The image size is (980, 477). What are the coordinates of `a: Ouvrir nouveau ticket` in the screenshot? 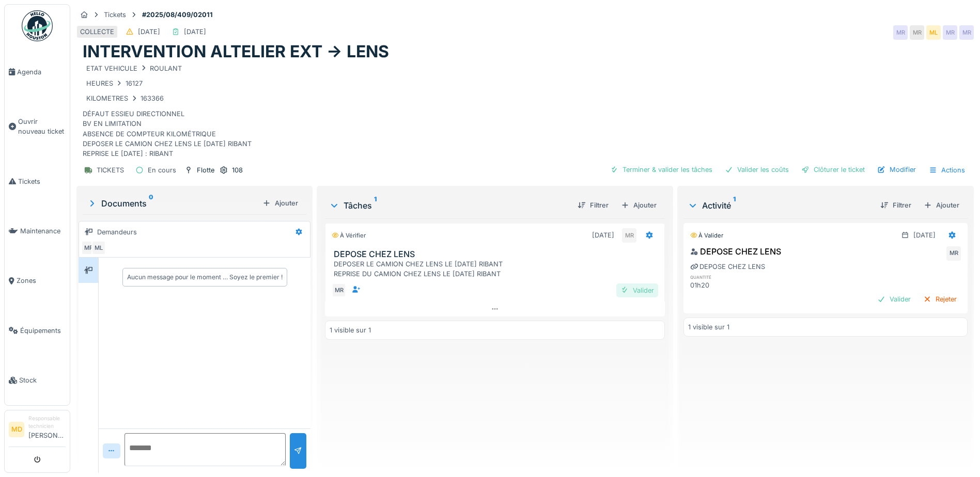 It's located at (37, 127).